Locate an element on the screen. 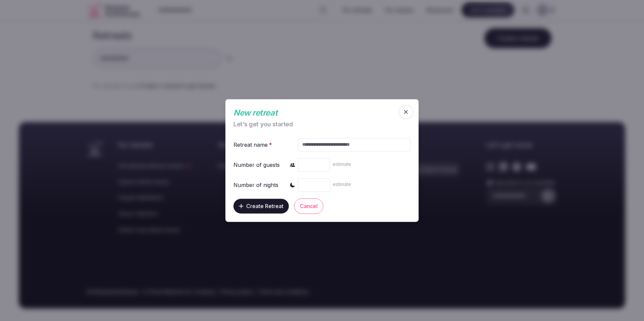  button: Create Retreat is located at coordinates (261, 206).